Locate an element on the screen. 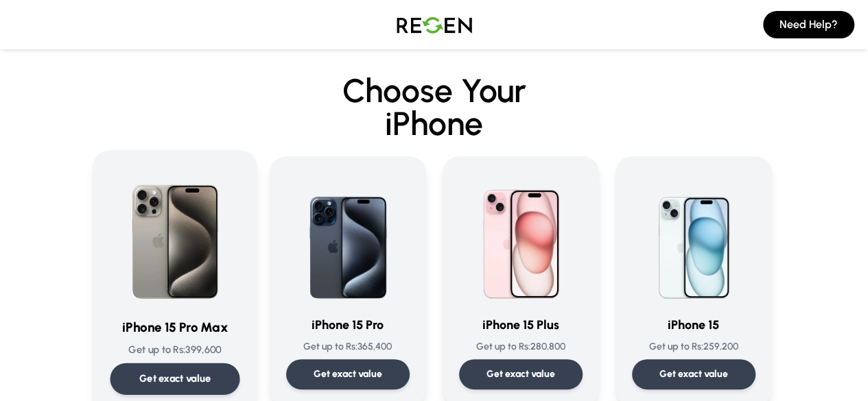  img: iPhone 15 is located at coordinates (694, 239).